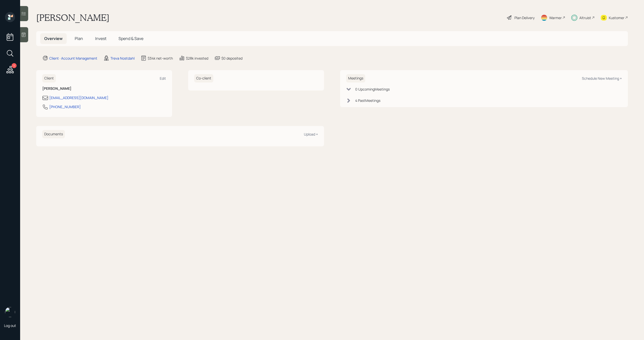 Image resolution: width=644 pixels, height=340 pixels. I want to click on h6: Meetings, so click(356, 78).